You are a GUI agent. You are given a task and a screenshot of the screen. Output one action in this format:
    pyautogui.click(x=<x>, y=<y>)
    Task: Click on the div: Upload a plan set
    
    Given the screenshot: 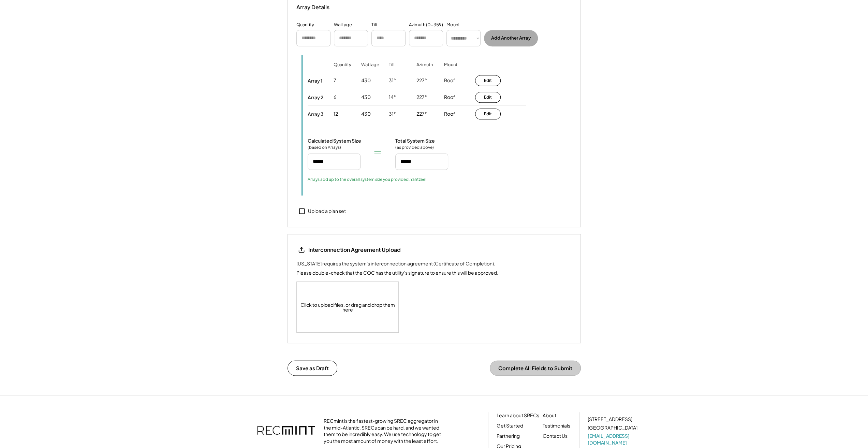 What is the action you would take?
    pyautogui.click(x=326, y=211)
    